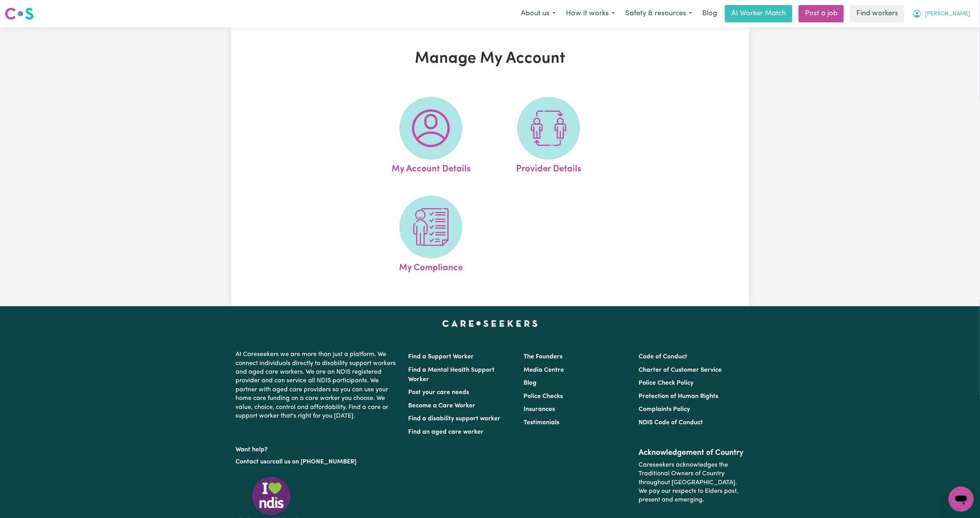 The height and width of the screenshot is (518, 980). Describe the element at coordinates (431, 267) in the screenshot. I see `span: My Compliance` at that location.